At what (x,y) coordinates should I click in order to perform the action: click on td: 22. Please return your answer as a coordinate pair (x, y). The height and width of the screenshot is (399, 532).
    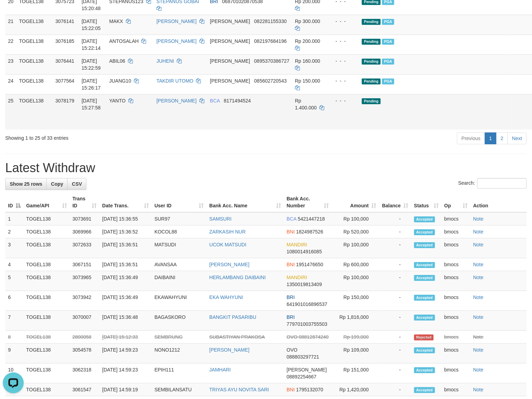
    Looking at the image, I should click on (11, 44).